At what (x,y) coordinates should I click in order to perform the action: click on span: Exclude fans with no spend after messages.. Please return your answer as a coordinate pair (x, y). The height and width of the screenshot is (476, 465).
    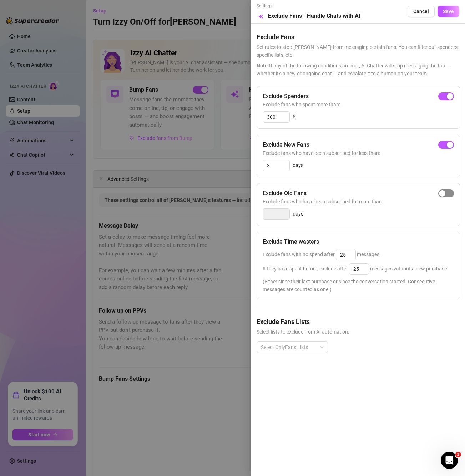
    Looking at the image, I should click on (321, 254).